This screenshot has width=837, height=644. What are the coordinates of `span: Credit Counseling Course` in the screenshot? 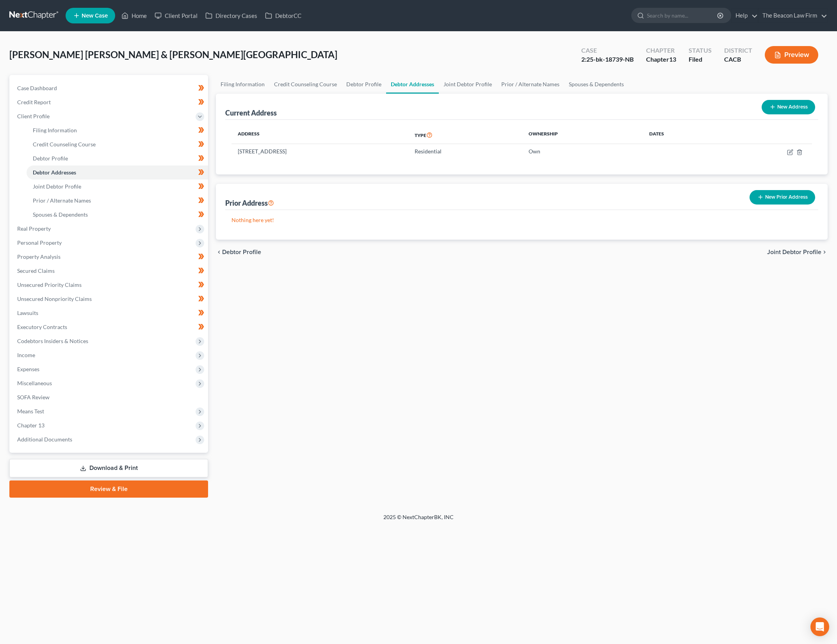 It's located at (64, 144).